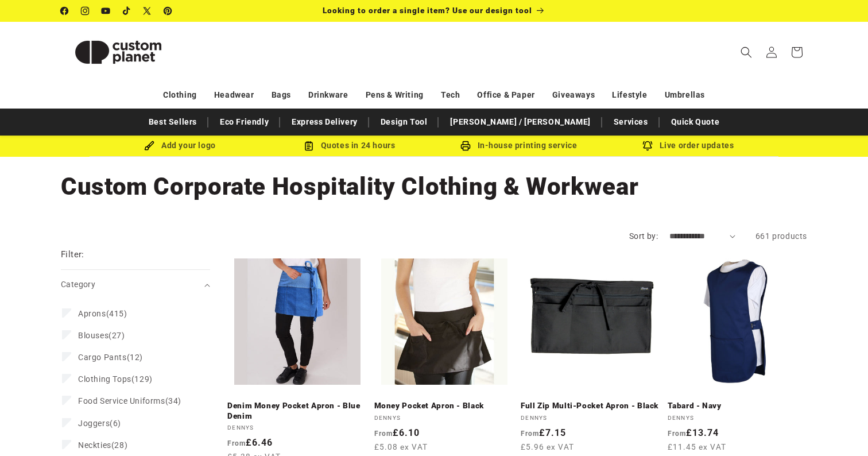 Image resolution: width=868 pixels, height=456 pixels. What do you see at coordinates (466, 146) in the screenshot?
I see `img: In-house printing` at bounding box center [466, 146].